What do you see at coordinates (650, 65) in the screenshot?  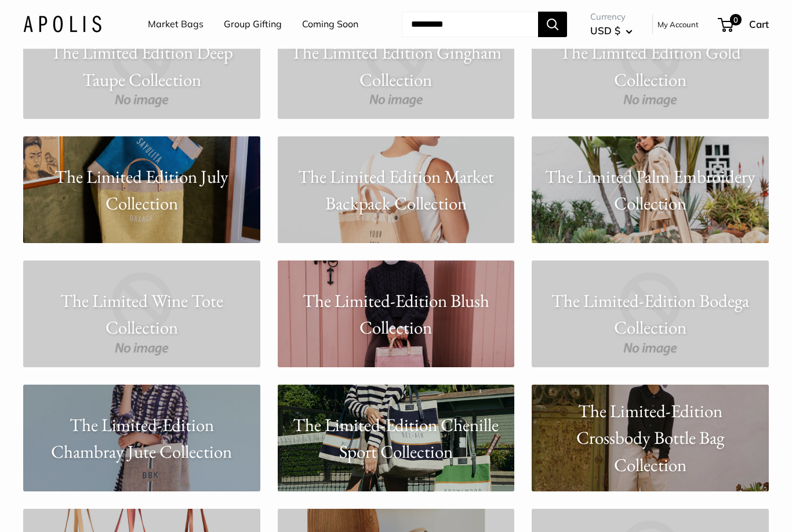 I see `a: The Limited Edition Gold Collection` at bounding box center [650, 65].